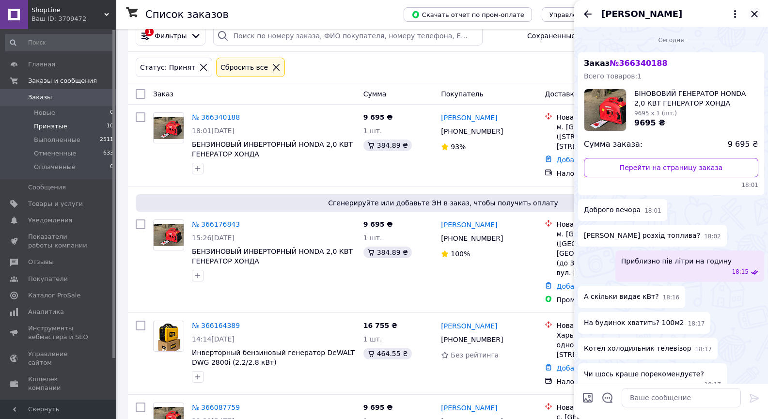  Describe the element at coordinates (475, 355) in the screenshot. I see `span: Без рейтинга` at that location.